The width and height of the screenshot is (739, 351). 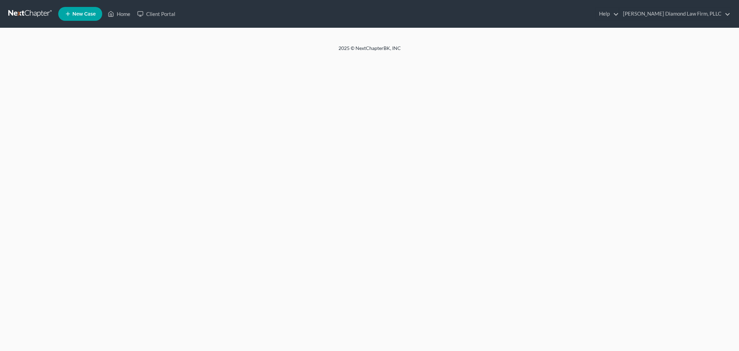 I want to click on a: Client Portal, so click(x=156, y=14).